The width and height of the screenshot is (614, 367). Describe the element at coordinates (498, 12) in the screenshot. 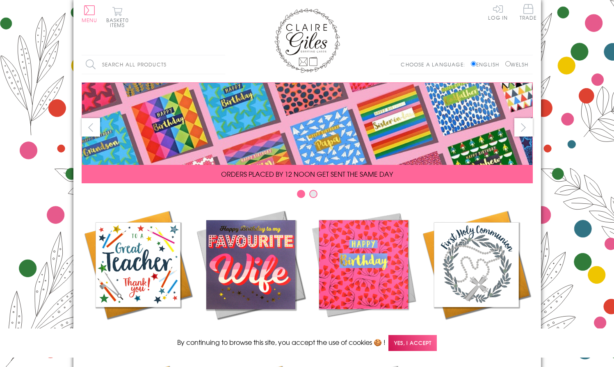

I see `a: Log In` at that location.